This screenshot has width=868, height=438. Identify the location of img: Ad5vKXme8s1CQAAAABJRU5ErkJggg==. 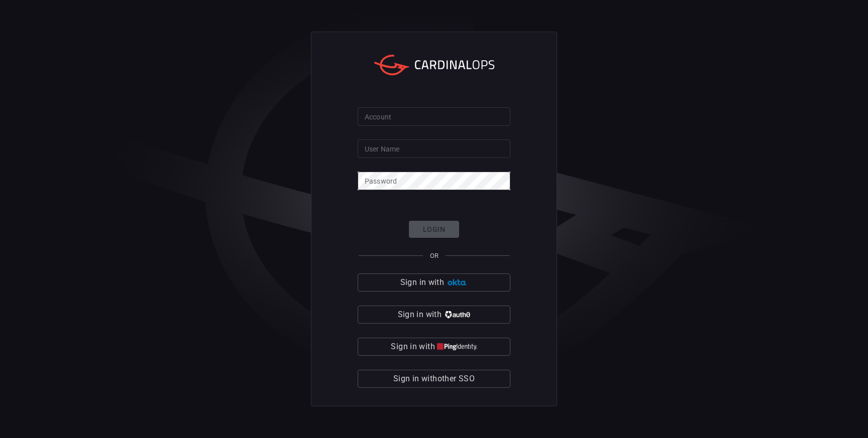
(456, 283).